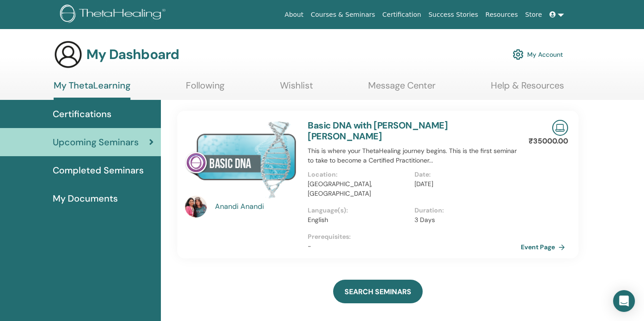  I want to click on p: English, so click(358, 220).